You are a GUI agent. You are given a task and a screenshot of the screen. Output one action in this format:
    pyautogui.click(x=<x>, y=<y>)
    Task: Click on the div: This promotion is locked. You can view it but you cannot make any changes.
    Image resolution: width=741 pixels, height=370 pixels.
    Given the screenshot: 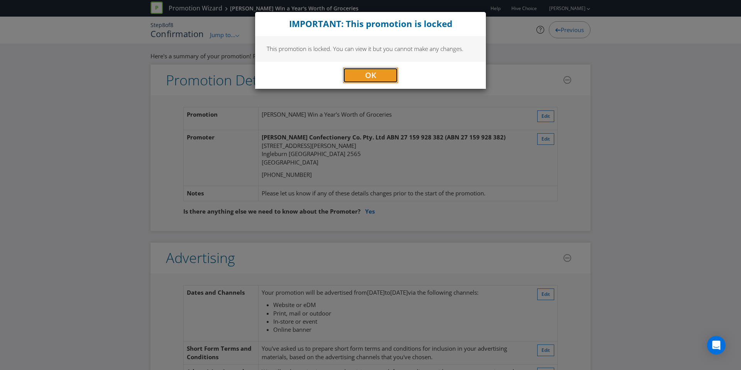 What is the action you would take?
    pyautogui.click(x=371, y=49)
    